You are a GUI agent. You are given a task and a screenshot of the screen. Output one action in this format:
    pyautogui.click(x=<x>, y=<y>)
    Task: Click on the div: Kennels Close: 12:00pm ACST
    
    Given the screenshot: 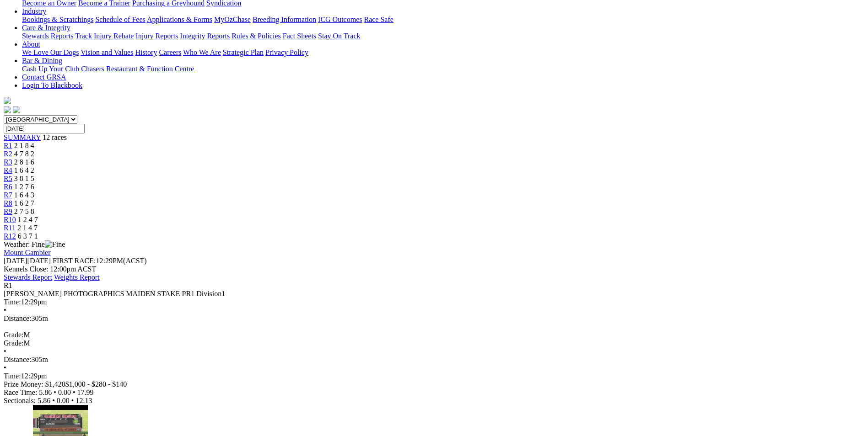 What is the action you would take?
    pyautogui.click(x=434, y=270)
    